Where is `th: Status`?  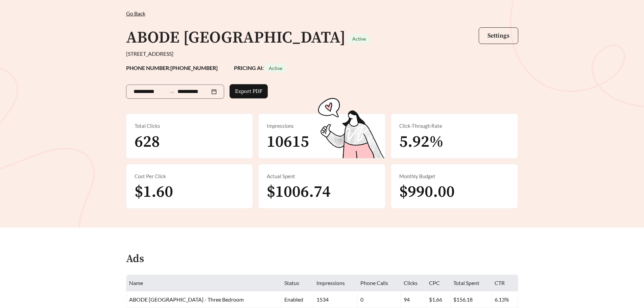 th: Status is located at coordinates (297, 283).